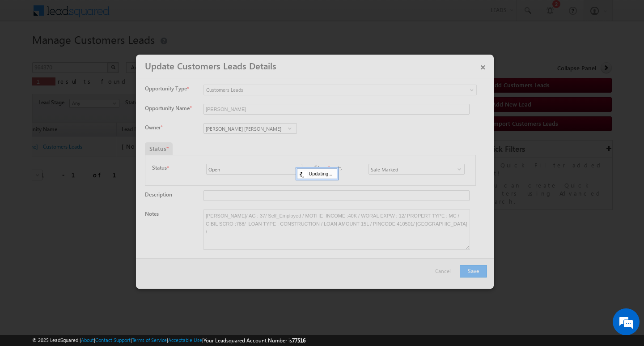 This screenshot has height=346, width=644. What do you see at coordinates (113, 340) in the screenshot?
I see `a: Contact Support` at bounding box center [113, 340].